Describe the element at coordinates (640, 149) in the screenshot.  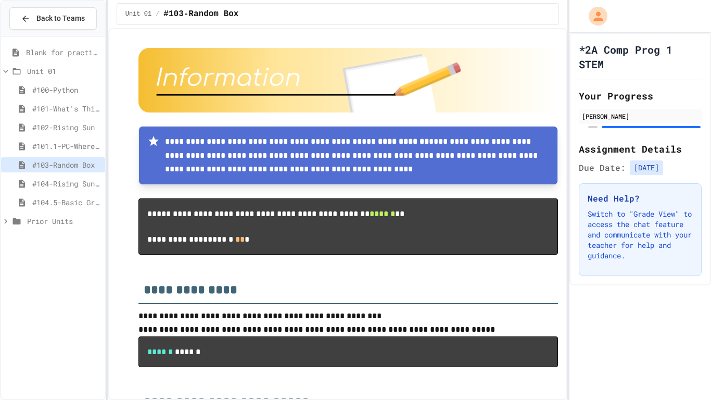
I see `h2: Assignment Details` at that location.